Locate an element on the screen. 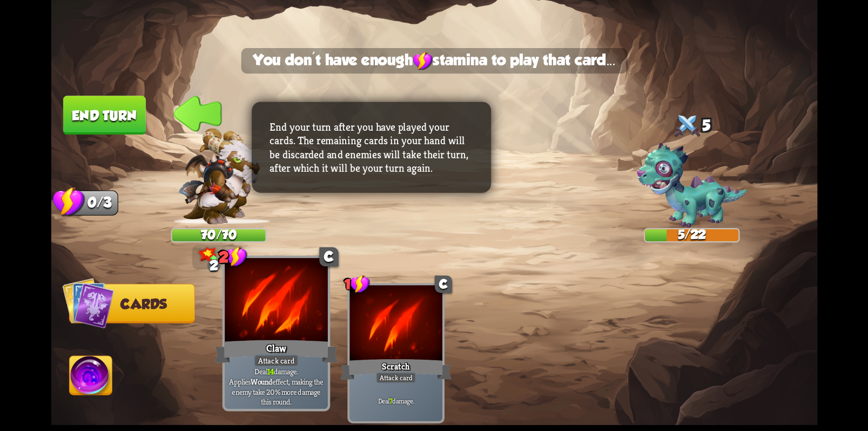 This screenshot has height=431, width=868. img: Bonus_Damage_Icon.png is located at coordinates (207, 255).